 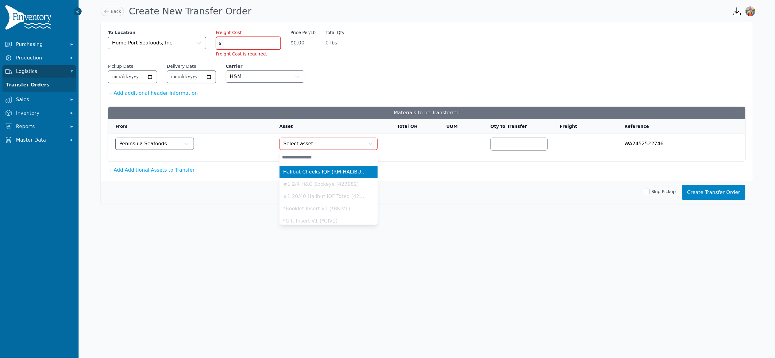 What do you see at coordinates (265, 66) in the screenshot?
I see `label: Carrier` at bounding box center [265, 66].